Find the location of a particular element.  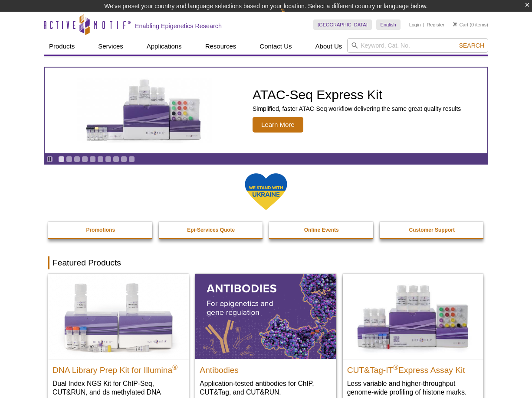

a: Services is located at coordinates (111, 46).